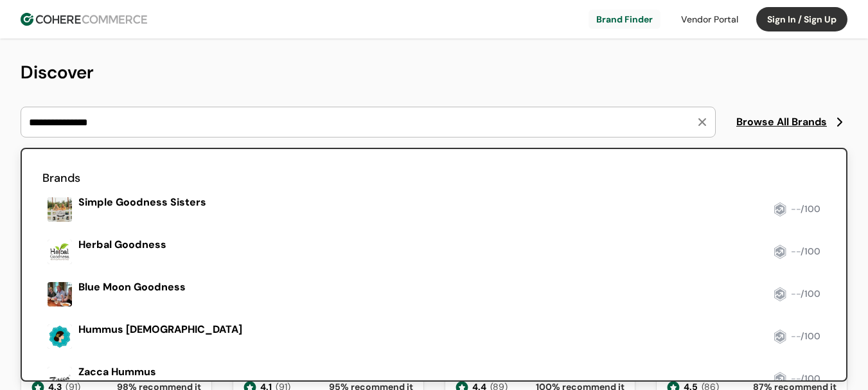 This screenshot has width=868, height=390. I want to click on a: Browse All Brands, so click(792, 122).